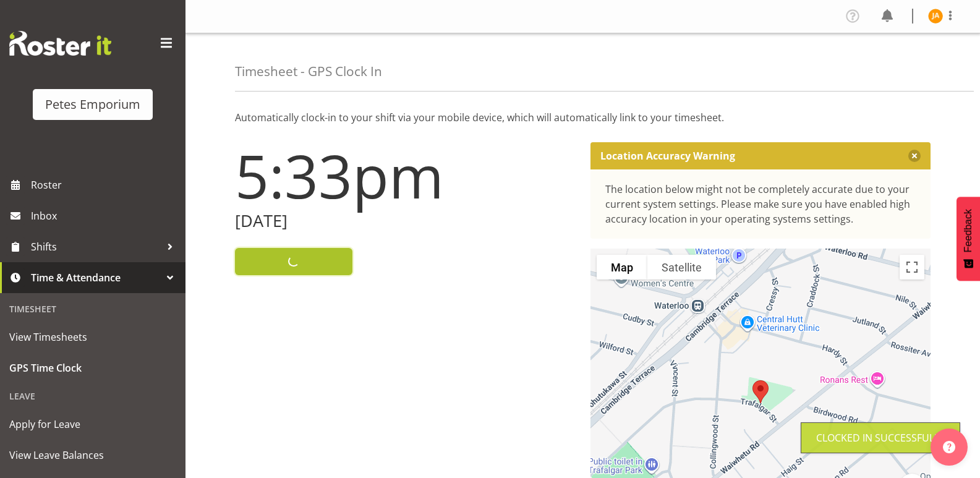  I want to click on p: Location Accuracy Warning, so click(668, 156).